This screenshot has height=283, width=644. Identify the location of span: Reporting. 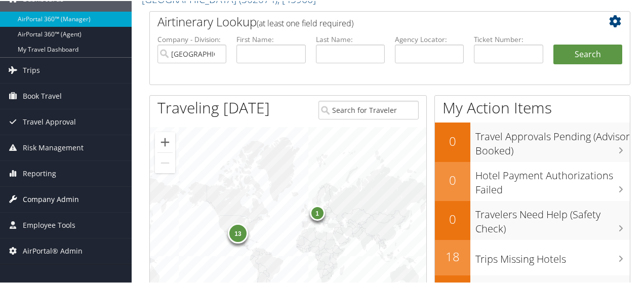
(40, 172).